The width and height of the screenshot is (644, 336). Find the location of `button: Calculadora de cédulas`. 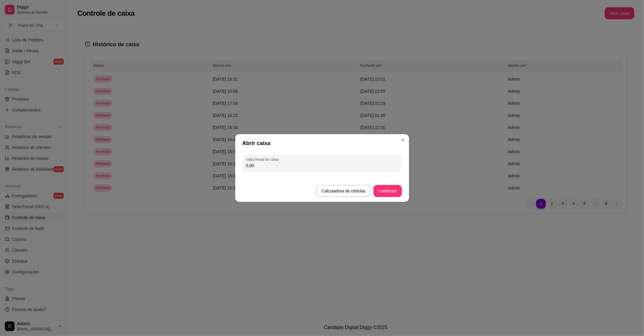

button: Calculadora de cédulas is located at coordinates (344, 191).